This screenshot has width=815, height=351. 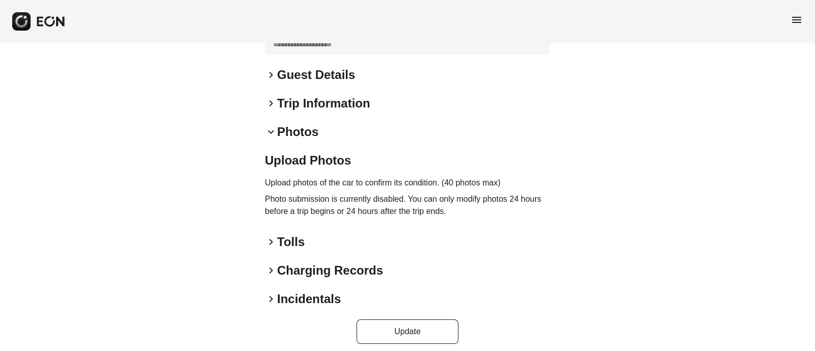 What do you see at coordinates (407, 205) in the screenshot?
I see `p: Photo submission is currently disabled. You can only modify photos 24 hours before a trip begins ...` at bounding box center [407, 205].